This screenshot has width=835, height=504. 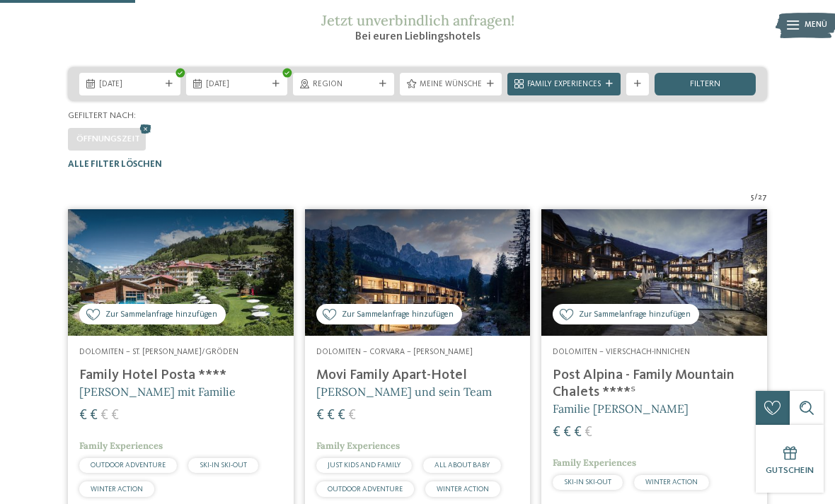 I want to click on a: Gutschein, so click(x=790, y=459).